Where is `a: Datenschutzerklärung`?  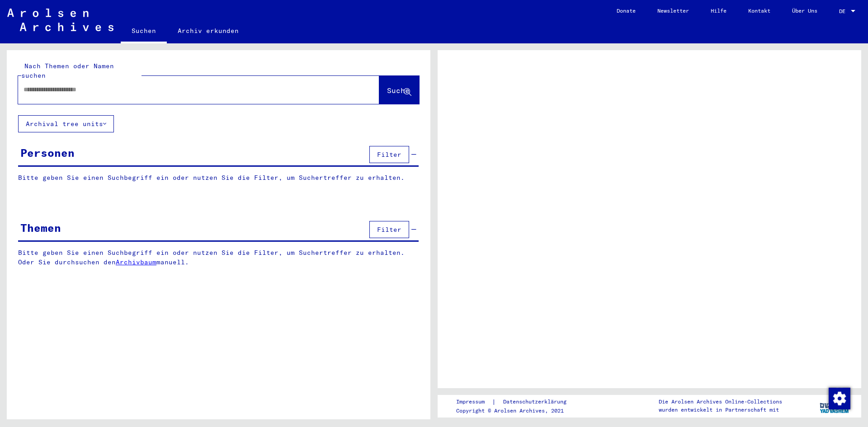 a: Datenschutzerklärung is located at coordinates (537, 402).